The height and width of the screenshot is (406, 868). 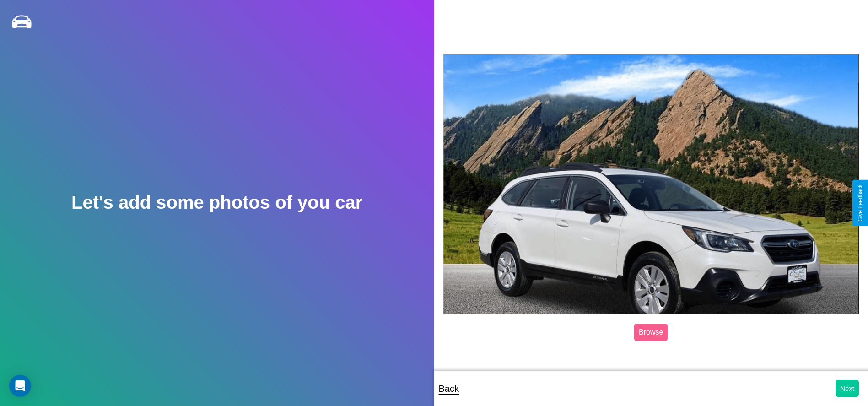 What do you see at coordinates (860, 203) in the screenshot?
I see `div: Give Feedback` at bounding box center [860, 203].